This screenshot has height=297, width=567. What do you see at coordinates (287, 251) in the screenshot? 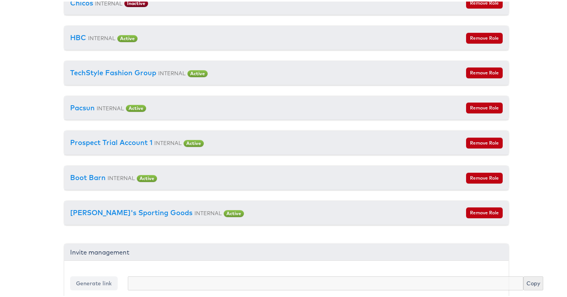
I see `div: Invite management` at bounding box center [287, 251].